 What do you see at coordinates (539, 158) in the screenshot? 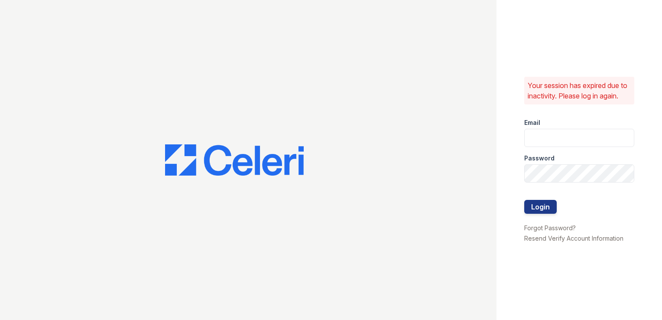
I see `label: Password` at bounding box center [539, 158].